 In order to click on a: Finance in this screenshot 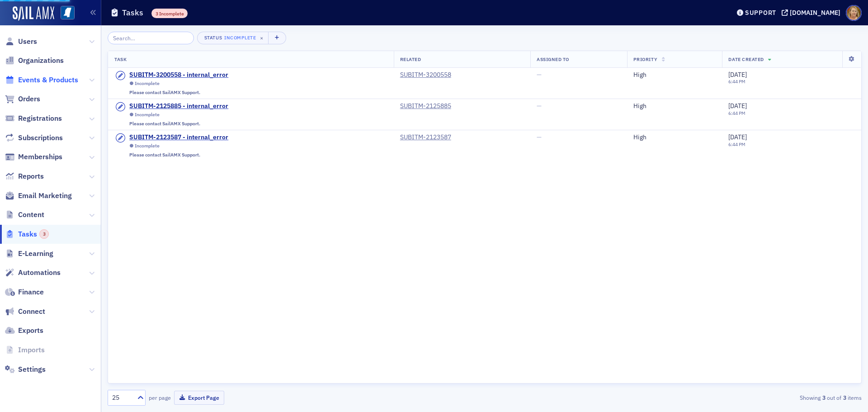, I will do `click(25, 292)`.